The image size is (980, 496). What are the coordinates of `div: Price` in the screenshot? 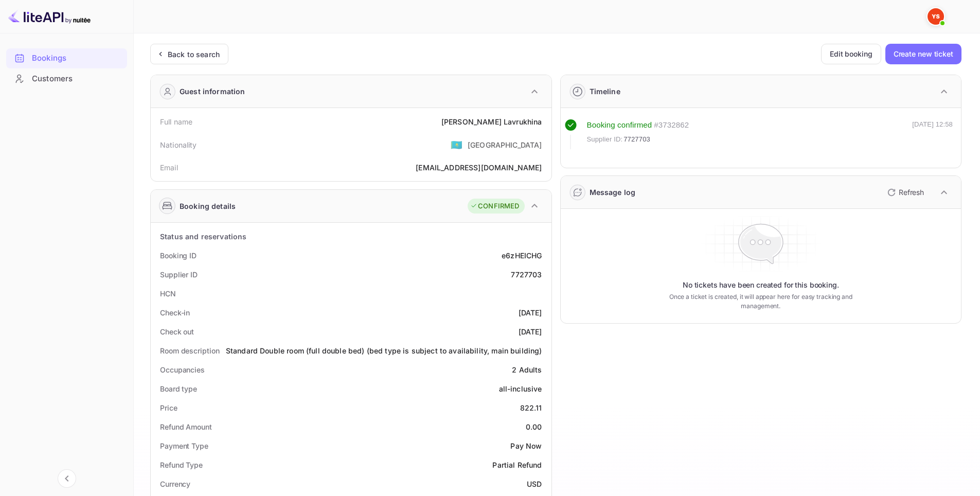 It's located at (169, 407).